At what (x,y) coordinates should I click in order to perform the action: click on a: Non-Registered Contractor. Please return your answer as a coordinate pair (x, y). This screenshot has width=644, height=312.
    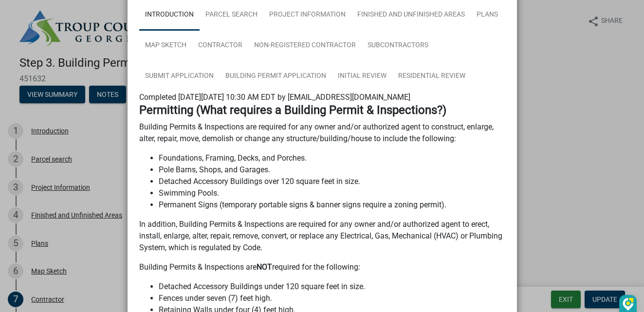
    Looking at the image, I should click on (305, 46).